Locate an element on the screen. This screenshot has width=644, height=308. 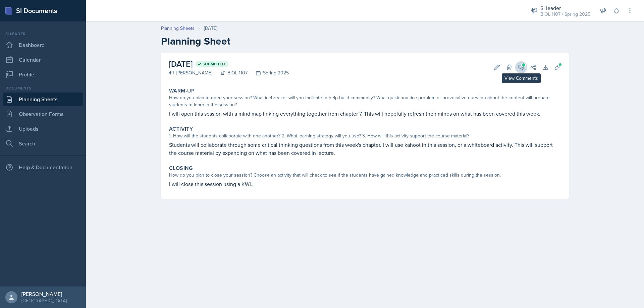
div: Documents is located at coordinates (43, 88).